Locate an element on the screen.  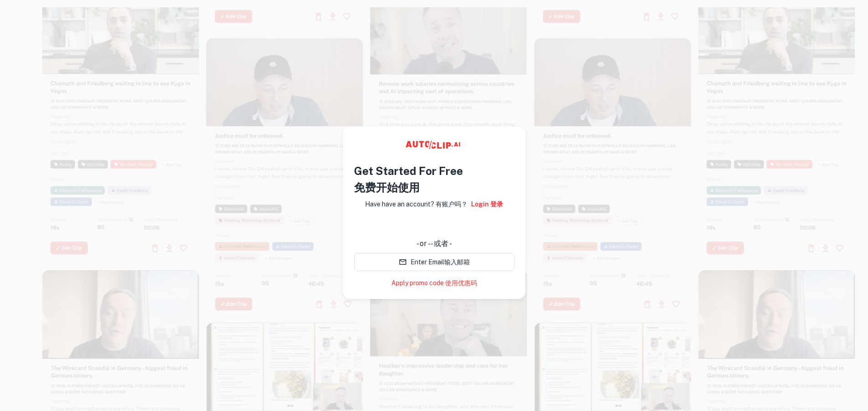
span: 登录 is located at coordinates (497, 204).